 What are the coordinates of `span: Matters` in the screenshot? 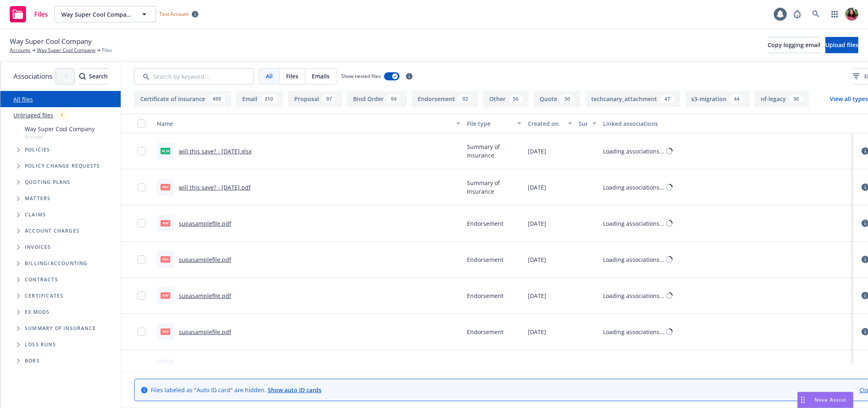 It's located at (37, 199).